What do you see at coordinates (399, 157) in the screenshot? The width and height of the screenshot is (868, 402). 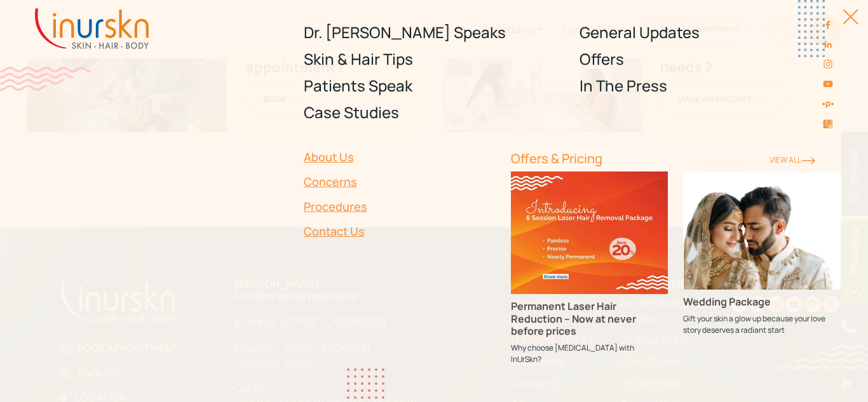 I see `a: About Us` at bounding box center [399, 157].